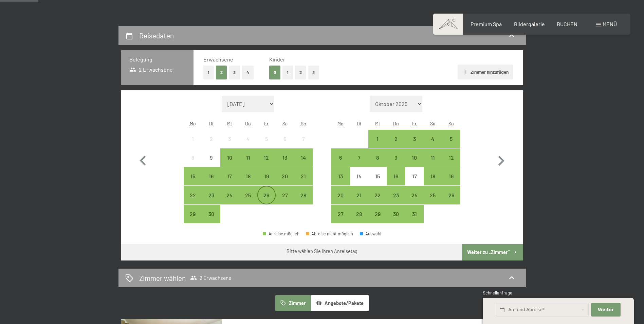 This screenshot has width=644, height=324. Describe the element at coordinates (193, 123) in the screenshot. I see `abbr: Montag` at that location.